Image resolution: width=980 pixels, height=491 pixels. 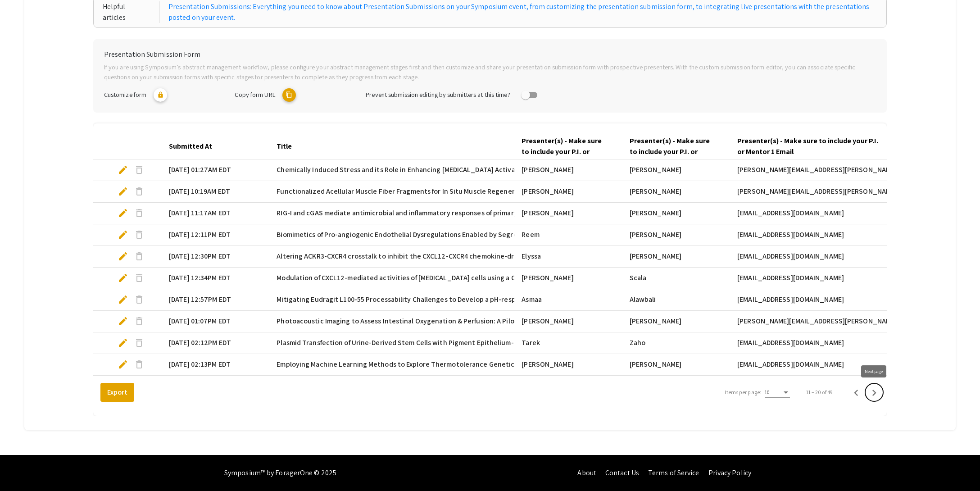 What do you see at coordinates (874, 371) in the screenshot?
I see `div: Next page` at bounding box center [874, 371].